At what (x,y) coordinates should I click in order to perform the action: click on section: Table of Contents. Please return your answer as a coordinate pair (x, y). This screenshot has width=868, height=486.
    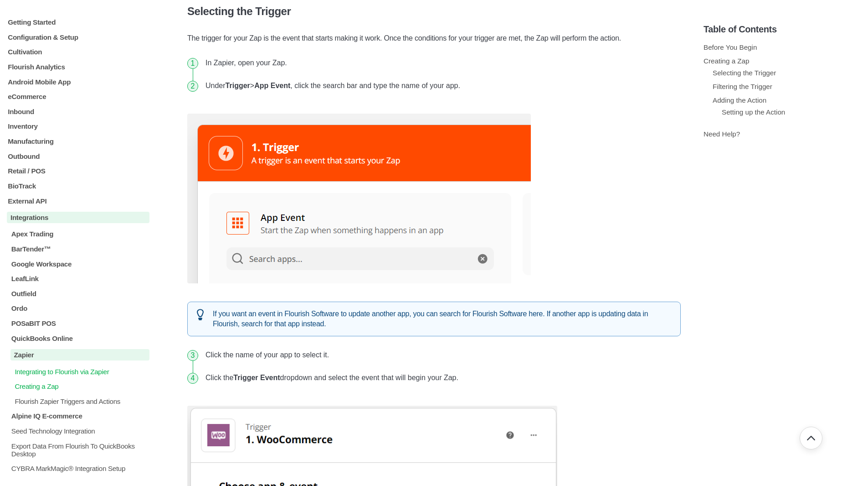
    Looking at the image, I should click on (783, 240).